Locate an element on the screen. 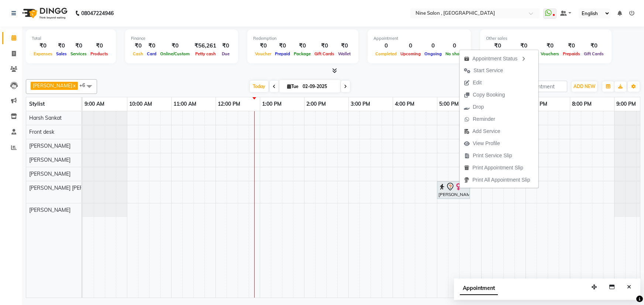 The width and height of the screenshot is (644, 305). span: Products is located at coordinates (99, 54).